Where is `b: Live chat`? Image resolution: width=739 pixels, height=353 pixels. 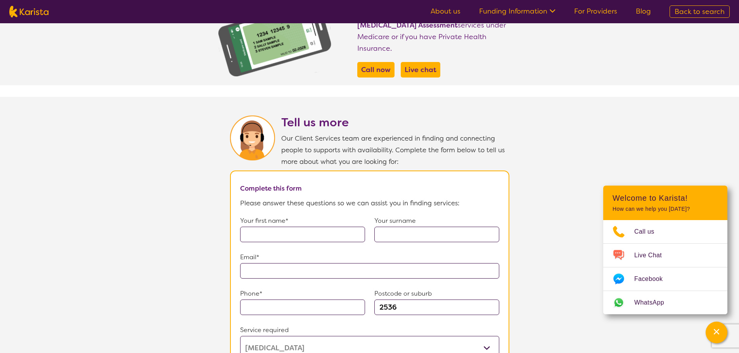 b: Live chat is located at coordinates (420, 70).